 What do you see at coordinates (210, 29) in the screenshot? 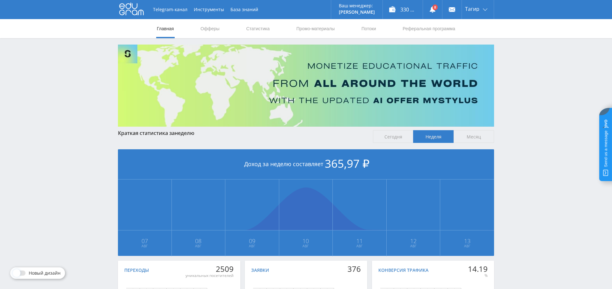
I see `a: Офферы` at bounding box center [210, 29].